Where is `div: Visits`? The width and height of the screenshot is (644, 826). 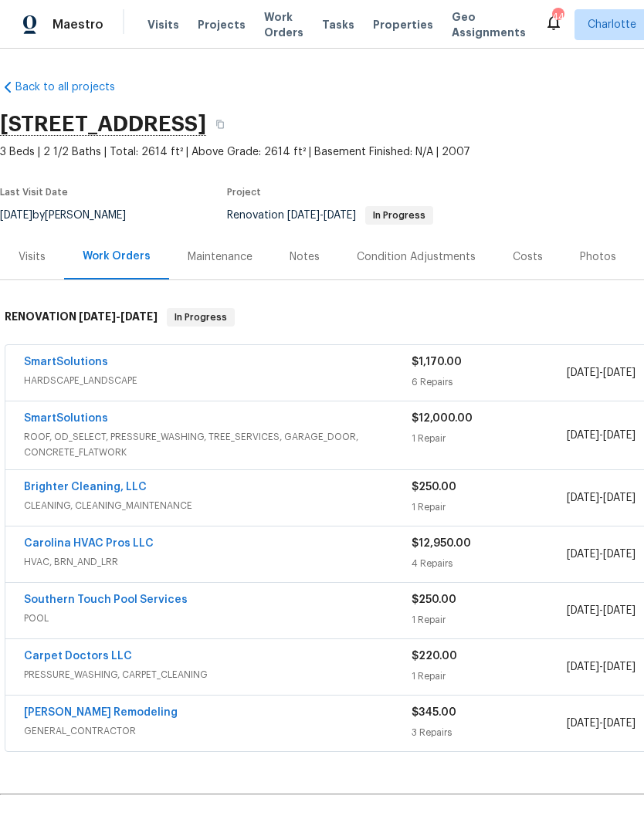 div: Visits is located at coordinates (32, 257).